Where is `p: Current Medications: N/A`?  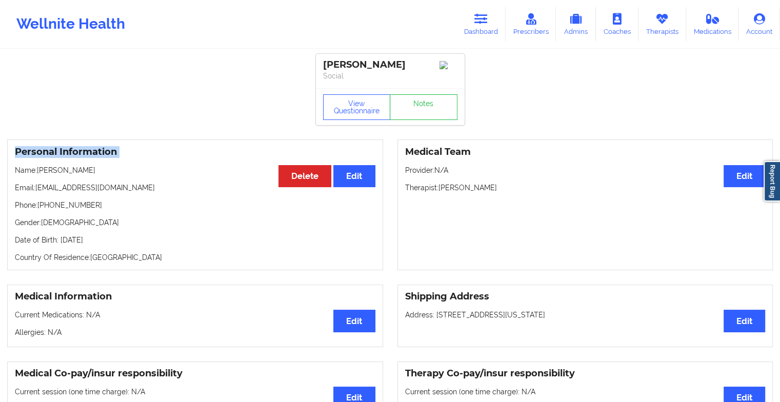 p: Current Medications: N/A is located at coordinates (195, 315).